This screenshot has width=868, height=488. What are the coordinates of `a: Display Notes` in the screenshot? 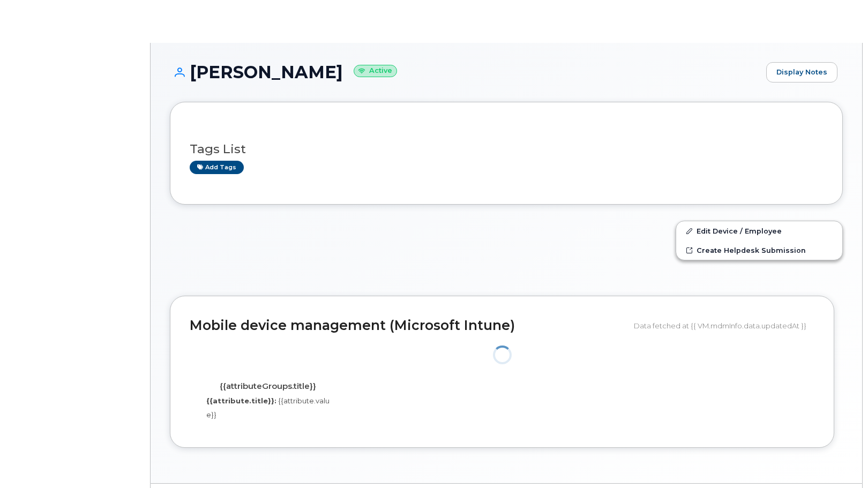 It's located at (801, 72).